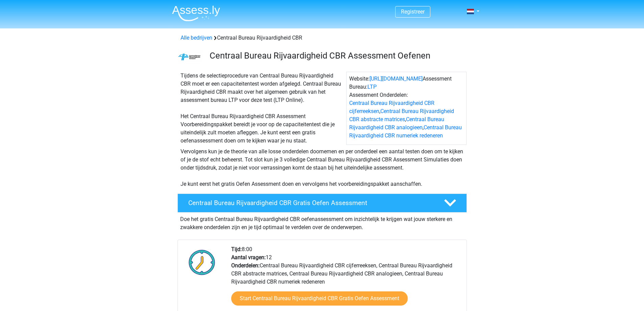 This screenshot has width=644, height=311. I want to click on img: Assessly, so click(196, 13).